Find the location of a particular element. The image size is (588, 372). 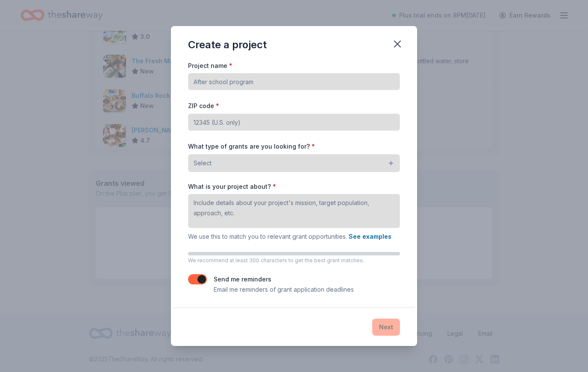

label: What is your project about? is located at coordinates (232, 186).